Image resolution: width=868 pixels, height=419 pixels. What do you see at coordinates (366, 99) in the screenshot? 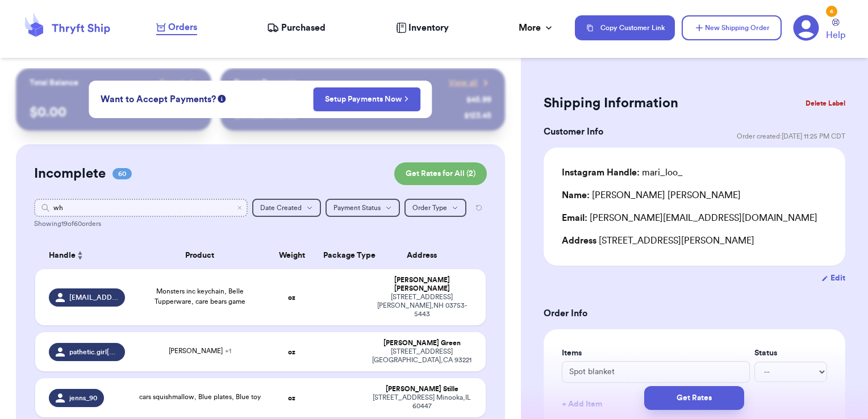
I see `a: Setup Payments Now` at bounding box center [366, 99].